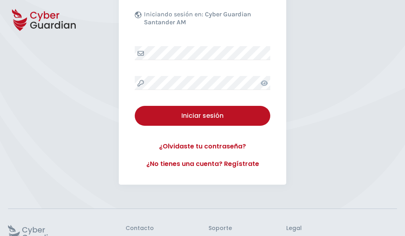 This screenshot has height=236, width=405. What do you see at coordinates (341, 229) in the screenshot?
I see `h3: Legal` at bounding box center [341, 229].